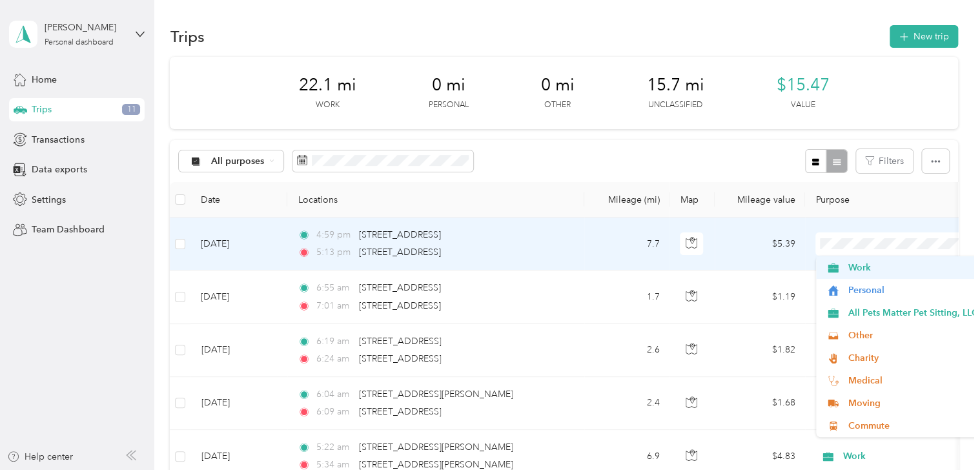 The height and width of the screenshot is (470, 980). I want to click on td: $1.82, so click(760, 350).